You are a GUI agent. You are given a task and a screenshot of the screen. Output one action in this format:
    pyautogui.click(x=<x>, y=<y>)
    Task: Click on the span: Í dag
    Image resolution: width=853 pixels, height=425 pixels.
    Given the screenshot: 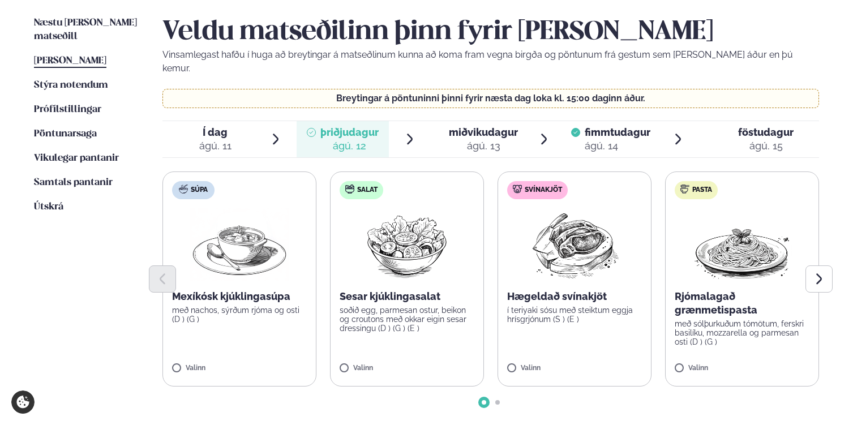 What is the action you would take?
    pyautogui.click(x=215, y=132)
    